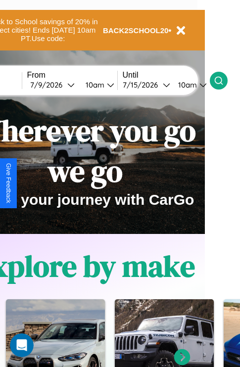 The width and height of the screenshot is (240, 367). Describe the element at coordinates (48, 85) in the screenshot. I see `div: 7 / 9 / 2026` at that location.